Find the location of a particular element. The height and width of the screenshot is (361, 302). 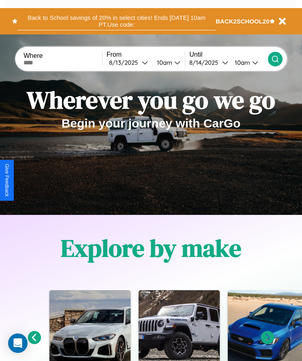

div: Give Feedback is located at coordinates (7, 180).